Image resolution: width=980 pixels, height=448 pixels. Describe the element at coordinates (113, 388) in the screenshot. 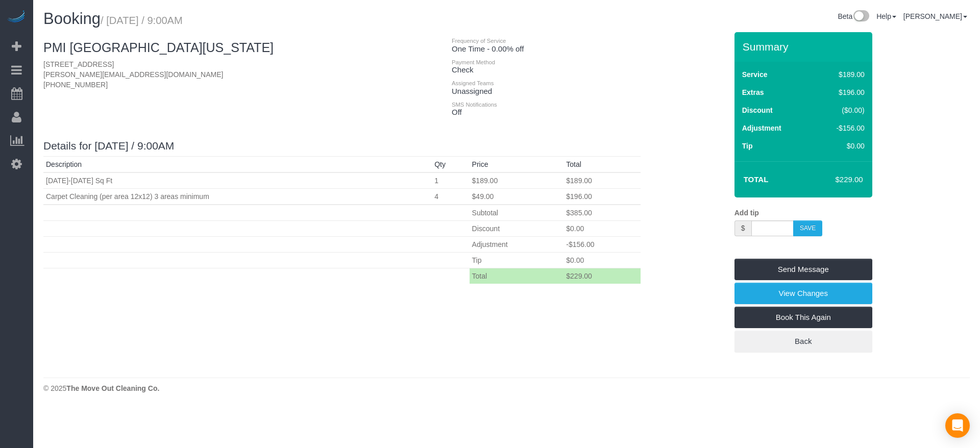

I see `strong: The Move Out Cleaning Co.` at that location.